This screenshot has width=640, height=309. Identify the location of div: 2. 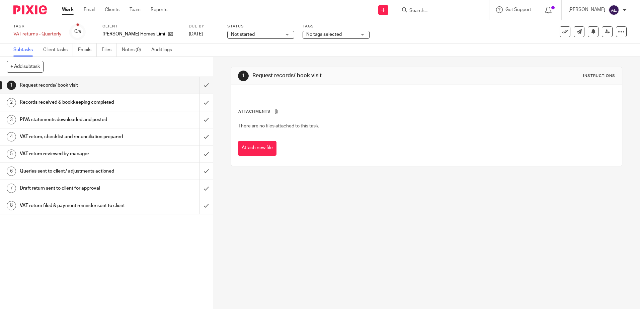
(11, 103).